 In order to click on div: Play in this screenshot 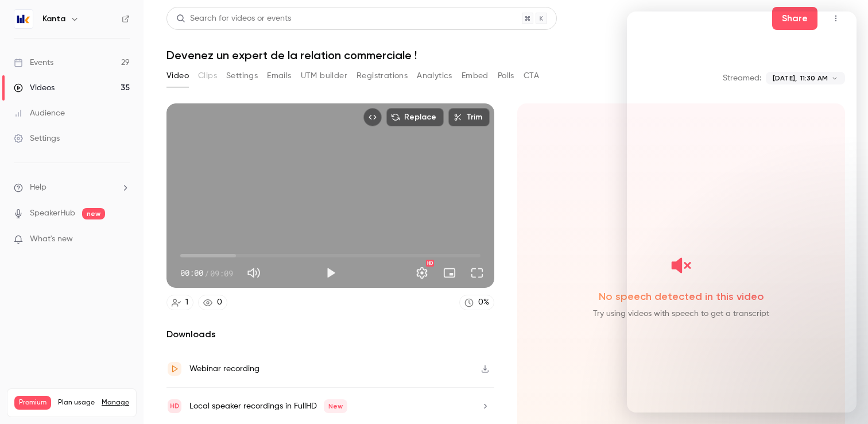, I will do `click(331, 273)`.